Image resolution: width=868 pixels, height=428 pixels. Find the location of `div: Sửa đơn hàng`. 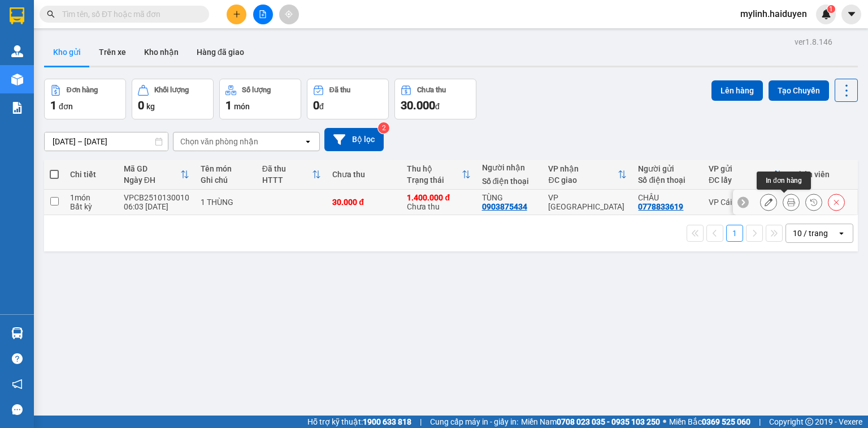

div: Sửa đơn hàng is located at coordinates (769, 202).